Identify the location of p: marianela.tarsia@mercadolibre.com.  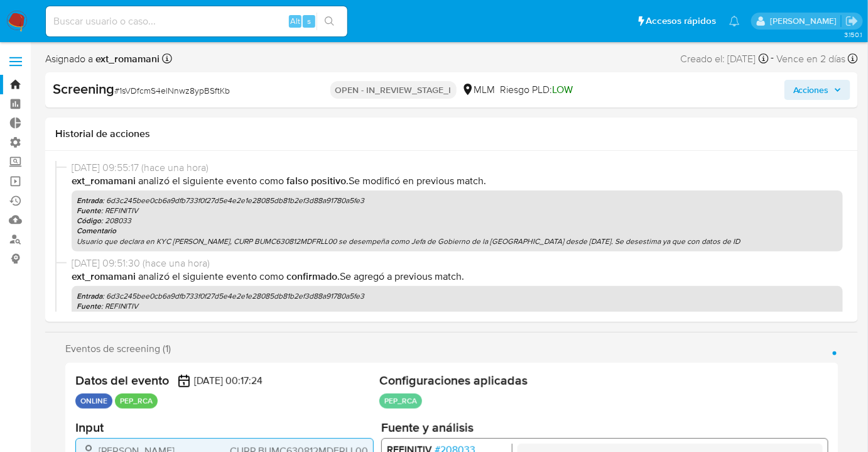
(805, 21).